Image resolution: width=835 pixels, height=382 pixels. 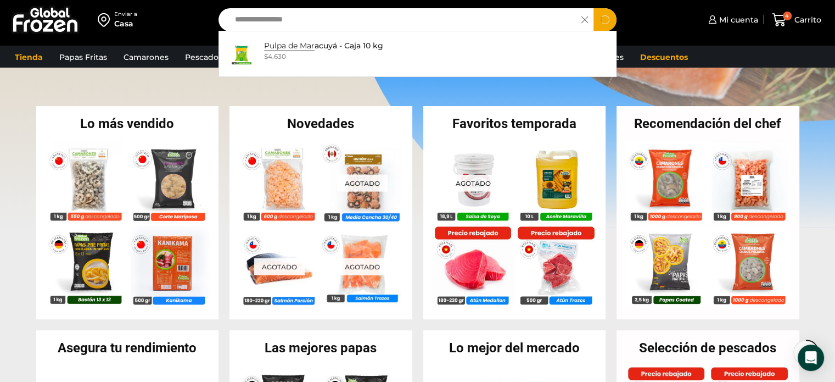 I want to click on h2: Asegura tu rendimiento, so click(x=127, y=348).